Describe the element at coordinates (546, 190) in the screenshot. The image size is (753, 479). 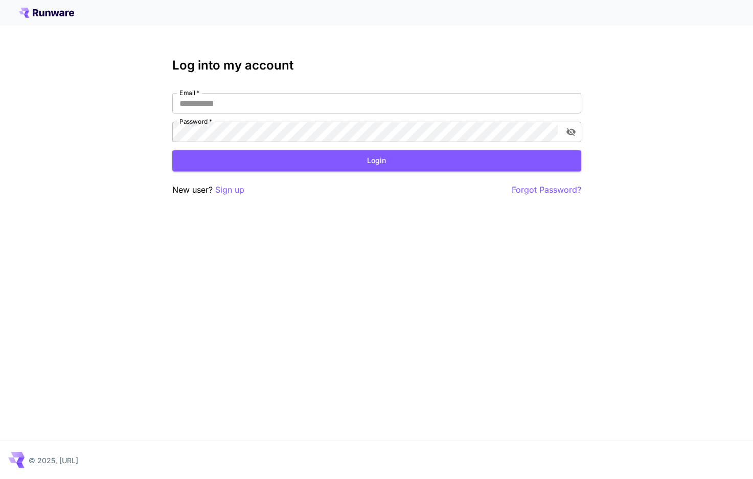
I see `p: Forgot Password?` at that location.